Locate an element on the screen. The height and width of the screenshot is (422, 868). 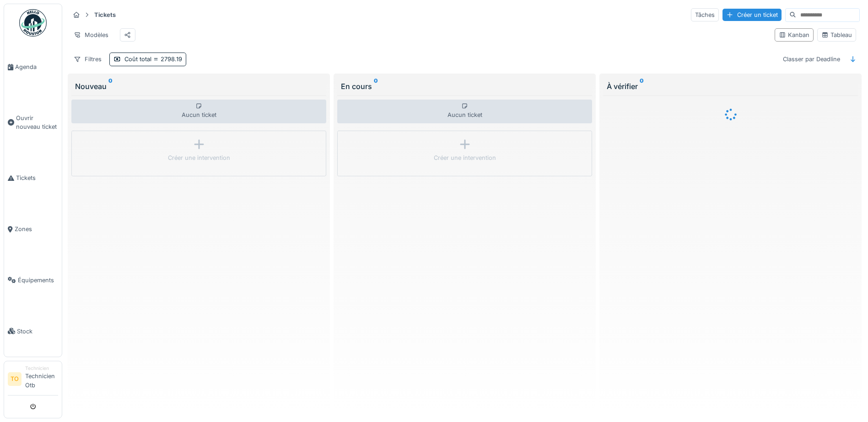
div: Tableau is located at coordinates (836, 35).